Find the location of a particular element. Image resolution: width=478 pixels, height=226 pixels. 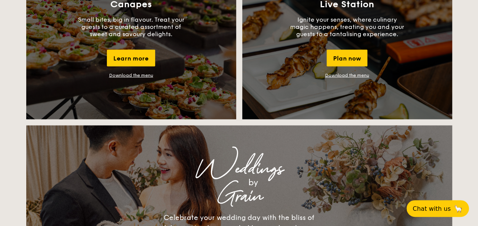

button: Chat with us🦙 is located at coordinates (437, 208).